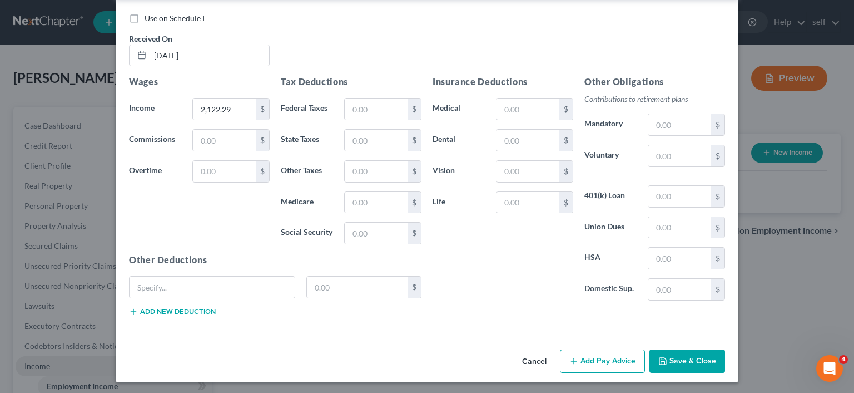 This screenshot has width=854, height=393. What do you see at coordinates (155, 171) in the screenshot?
I see `label: Overtime` at bounding box center [155, 171].